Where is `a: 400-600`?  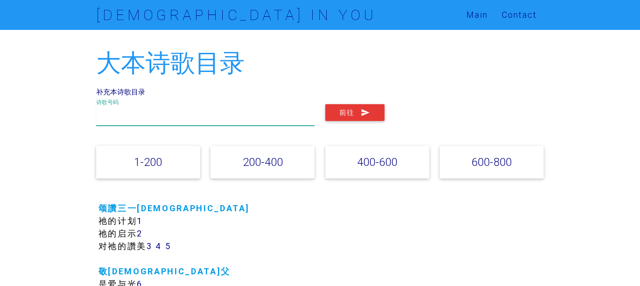
a: 400-600 is located at coordinates (377, 161).